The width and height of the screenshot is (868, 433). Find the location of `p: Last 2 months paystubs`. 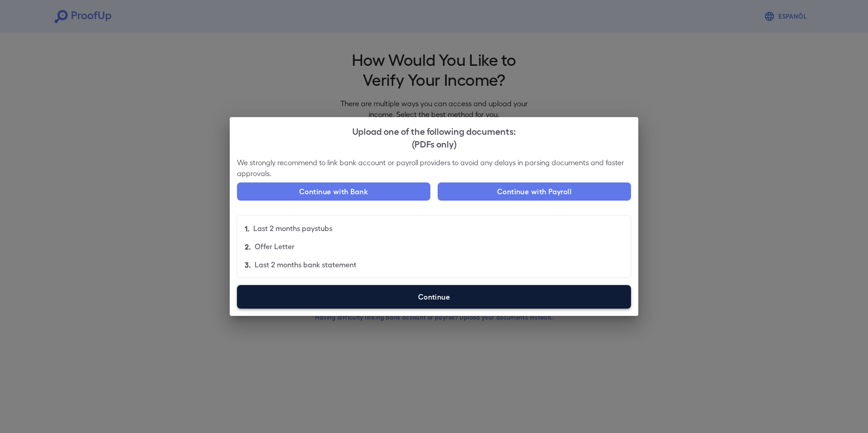

p: Last 2 months paystubs is located at coordinates (293, 228).